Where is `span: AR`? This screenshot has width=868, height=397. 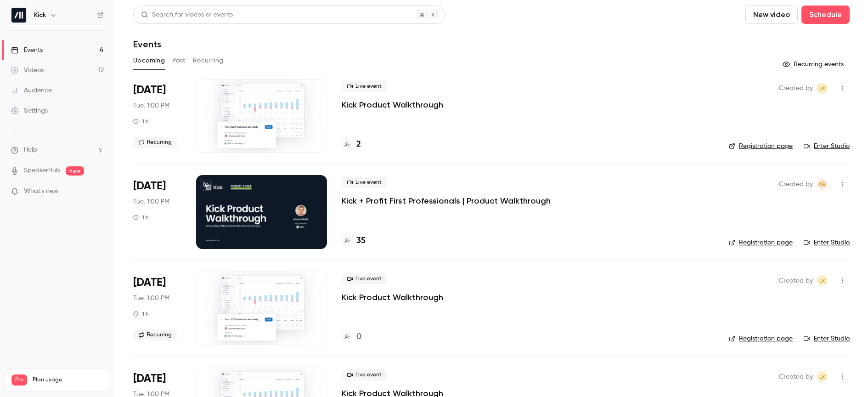
span: AR is located at coordinates (822, 184).